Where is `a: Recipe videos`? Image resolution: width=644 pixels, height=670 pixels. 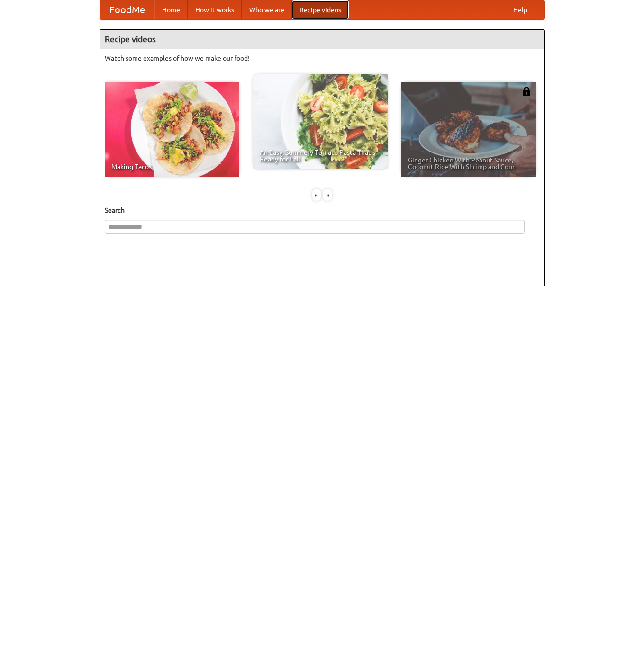
a: Recipe videos is located at coordinates (320, 10).